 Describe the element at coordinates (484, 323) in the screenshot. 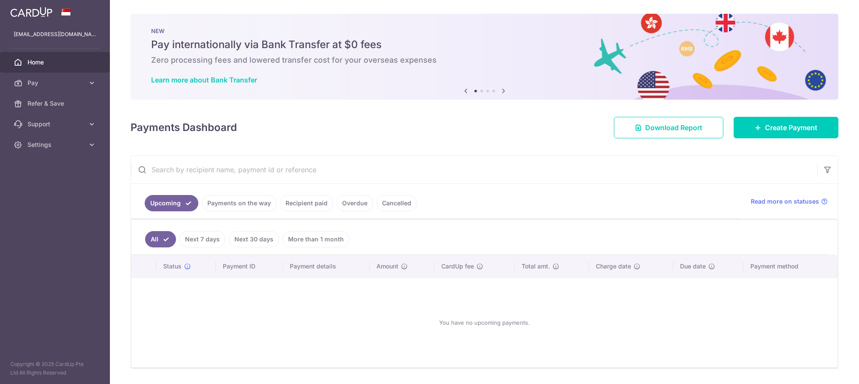

I see `div: You have no upcoming payments.` at that location.